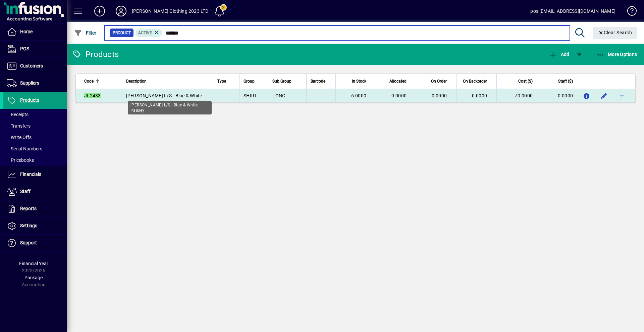  Describe the element at coordinates (30, 174) in the screenshot. I see `span: Financials` at that location.